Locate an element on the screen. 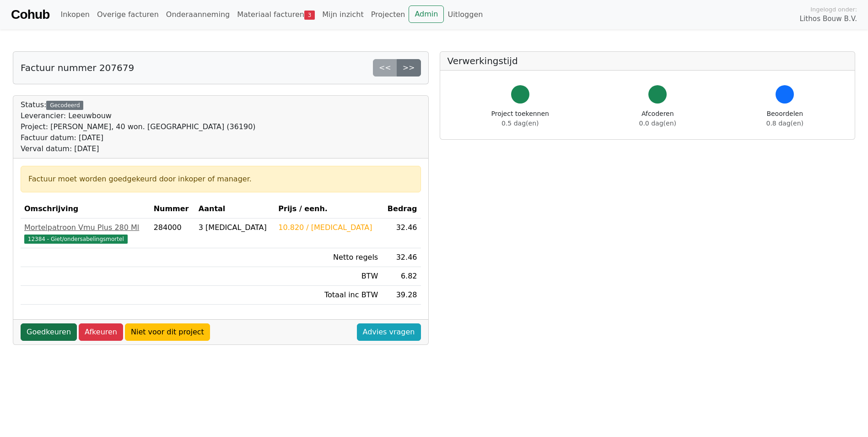  h5: Verwerkingstijd is located at coordinates (648, 61).